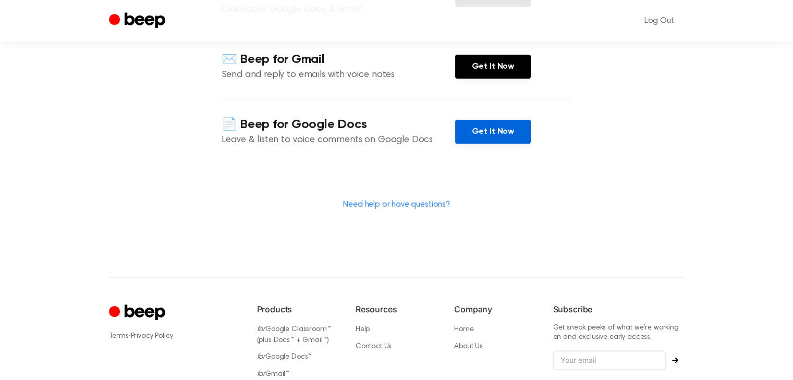  Describe the element at coordinates (338, 140) in the screenshot. I see `p: Leave & listen to voice comments on Google Docs` at that location.